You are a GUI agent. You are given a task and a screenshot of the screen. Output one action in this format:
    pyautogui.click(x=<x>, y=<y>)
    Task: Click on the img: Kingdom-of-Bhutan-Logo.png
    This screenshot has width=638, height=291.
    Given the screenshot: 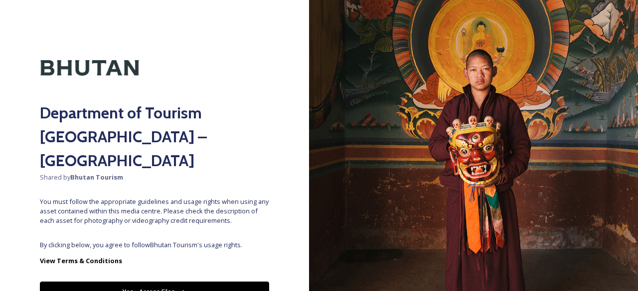 What is the action you would take?
    pyautogui.click(x=90, y=68)
    